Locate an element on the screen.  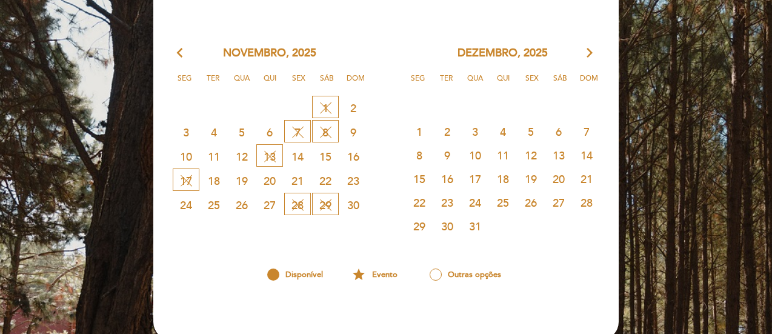
i: star is located at coordinates (359, 275).